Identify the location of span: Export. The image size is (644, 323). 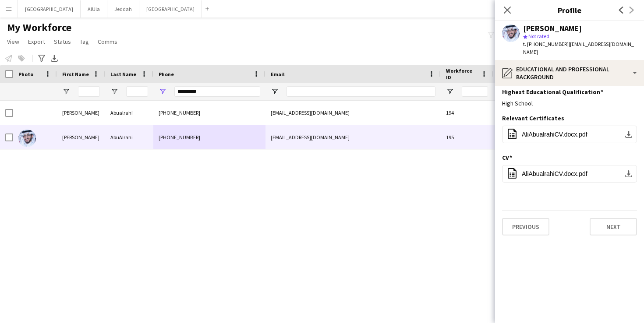
(36, 41).